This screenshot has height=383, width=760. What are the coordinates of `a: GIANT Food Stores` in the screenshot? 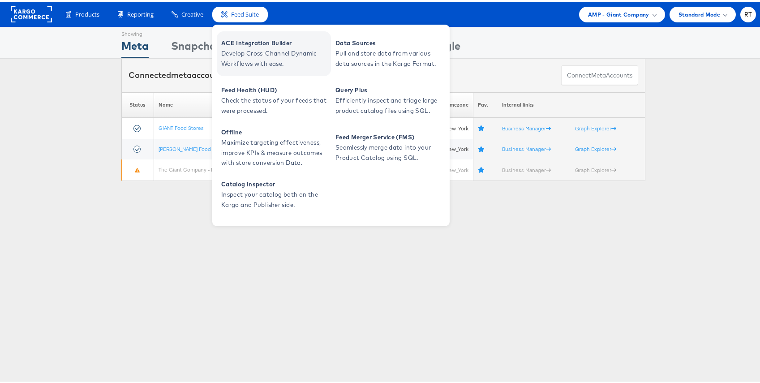 It's located at (181, 126).